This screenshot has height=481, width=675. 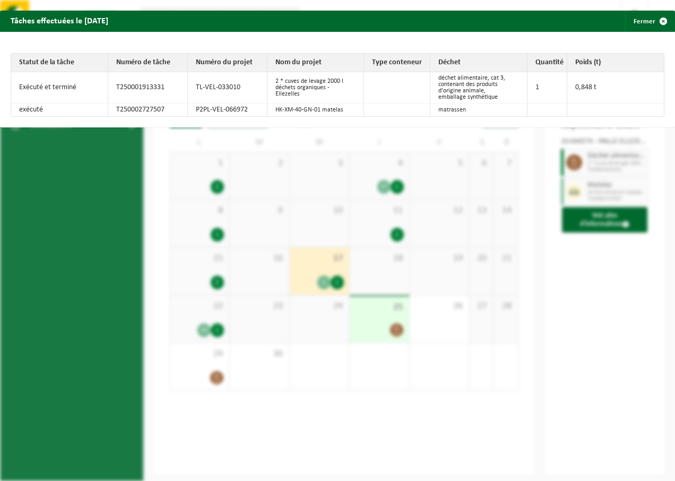 What do you see at coordinates (228, 63) in the screenshot?
I see `th: Numéro du projet` at bounding box center [228, 63].